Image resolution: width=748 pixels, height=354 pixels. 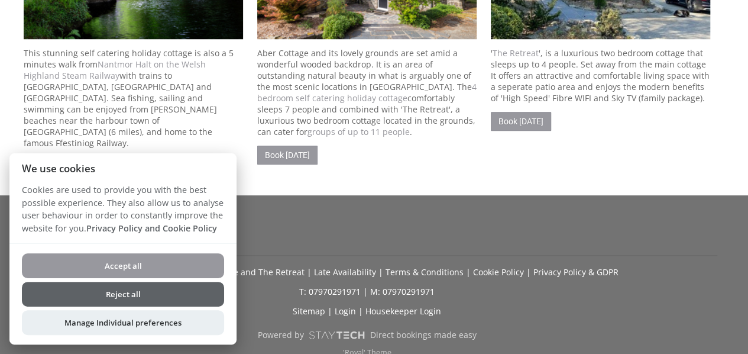 What do you see at coordinates (133, 98) in the screenshot?
I see `p: This stunning self catering holiday cottage is also a 5 minutes walk from with trains to [GEOGRAP...` at bounding box center [133, 98].